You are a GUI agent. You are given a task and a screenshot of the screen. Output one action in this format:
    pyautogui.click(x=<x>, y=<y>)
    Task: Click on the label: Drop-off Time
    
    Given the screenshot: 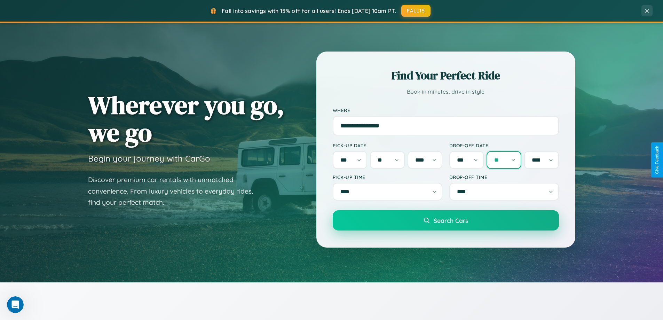 What is the action you would take?
    pyautogui.click(x=504, y=177)
    